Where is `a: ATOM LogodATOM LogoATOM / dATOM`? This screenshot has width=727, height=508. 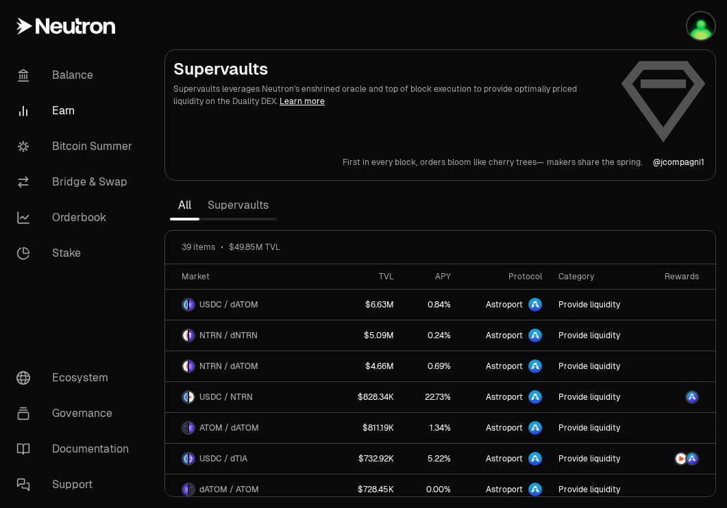
a: ATOM LogodATOM LogoATOM / dATOM is located at coordinates (250, 428).